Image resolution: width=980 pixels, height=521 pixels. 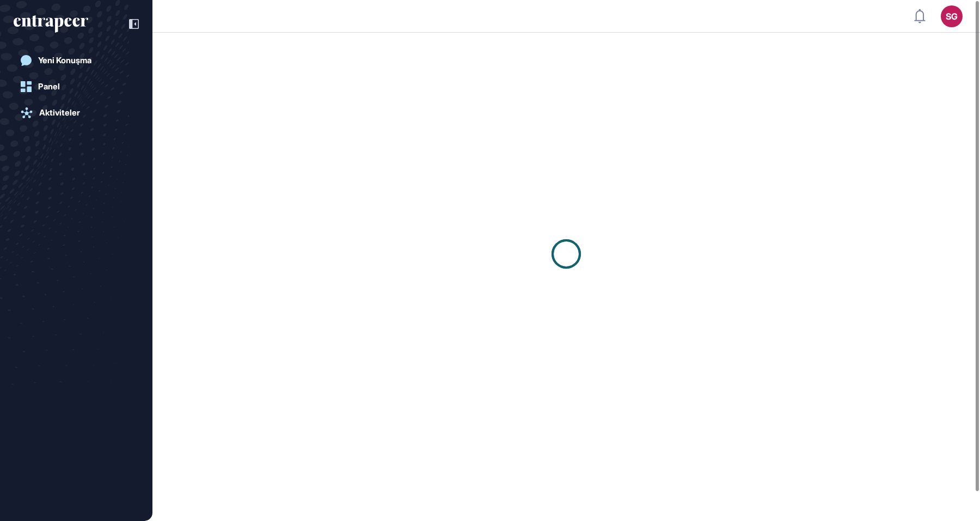 I want to click on a: Yeni Konuşma, so click(x=76, y=60).